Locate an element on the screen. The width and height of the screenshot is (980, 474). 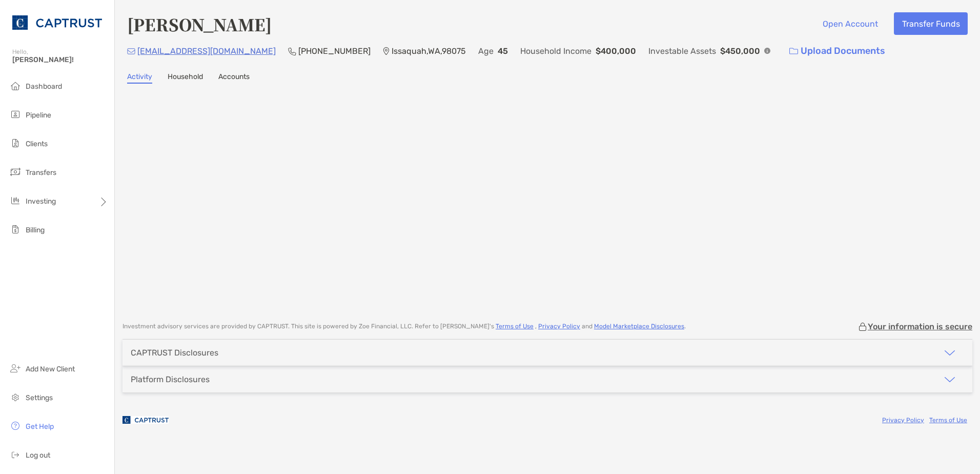
p: Issaquah , WA , 98075 is located at coordinates (428, 51).